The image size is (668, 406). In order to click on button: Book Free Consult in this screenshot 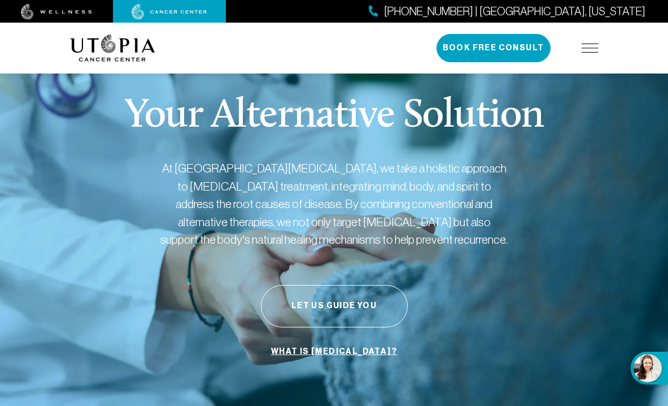, I will do `click(494, 48)`.